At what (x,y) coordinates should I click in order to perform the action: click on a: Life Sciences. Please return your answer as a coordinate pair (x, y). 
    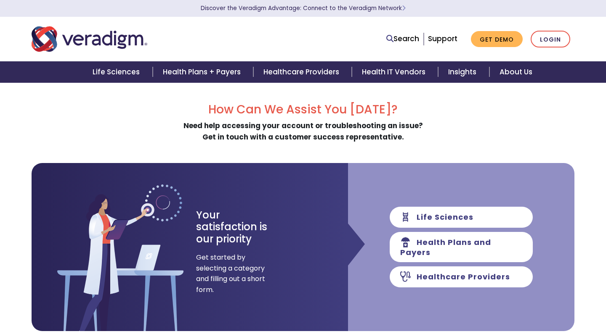
    Looking at the image, I should click on (117, 72).